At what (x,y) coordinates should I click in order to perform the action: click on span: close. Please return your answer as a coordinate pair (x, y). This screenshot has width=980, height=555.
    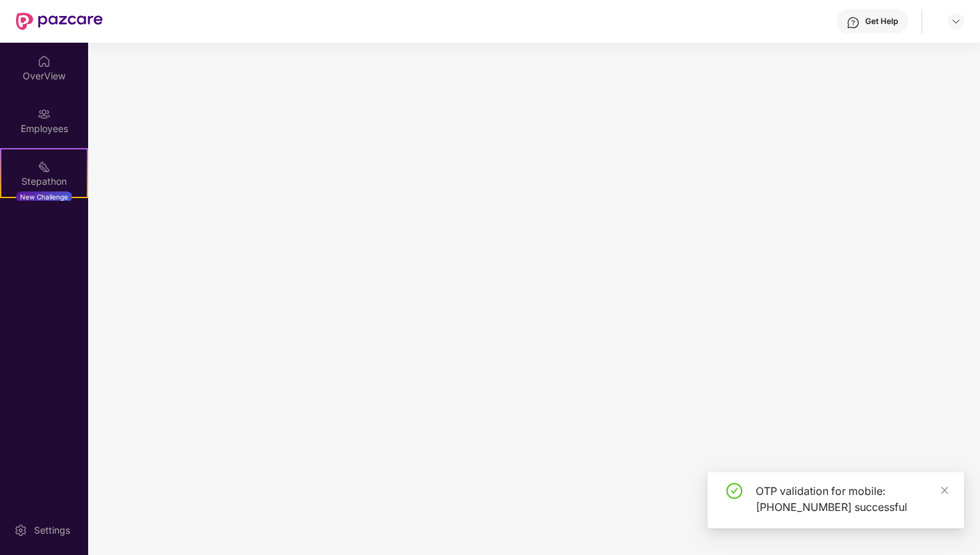
    Looking at the image, I should click on (944, 491).